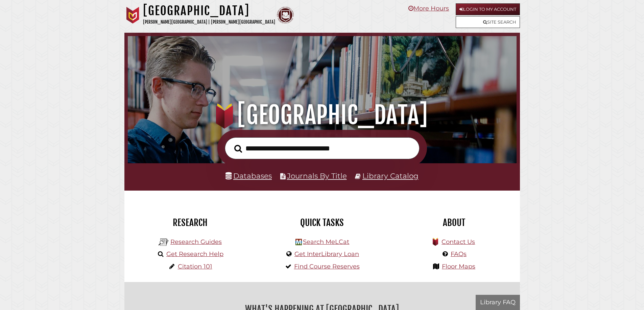 The image size is (644, 310). Describe the element at coordinates (428, 8) in the screenshot. I see `a: More Hours` at that location.